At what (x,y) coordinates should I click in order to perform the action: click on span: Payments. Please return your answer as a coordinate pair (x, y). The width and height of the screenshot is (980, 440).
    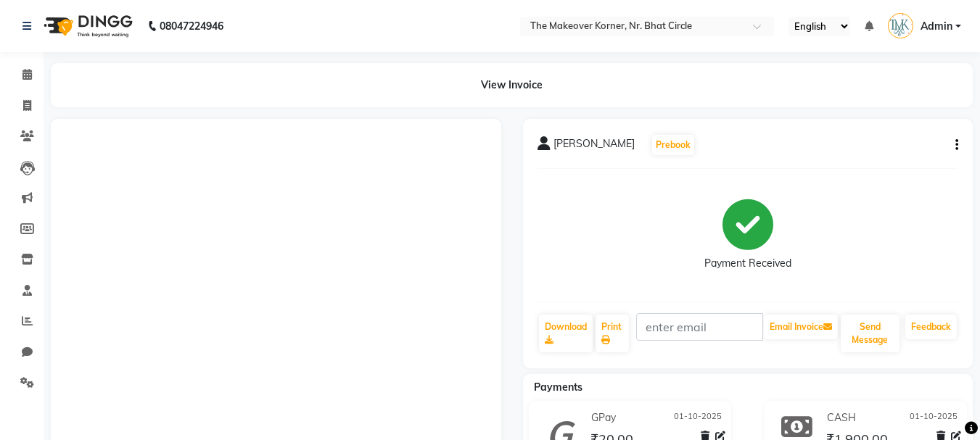
    Looking at the image, I should click on (558, 387).